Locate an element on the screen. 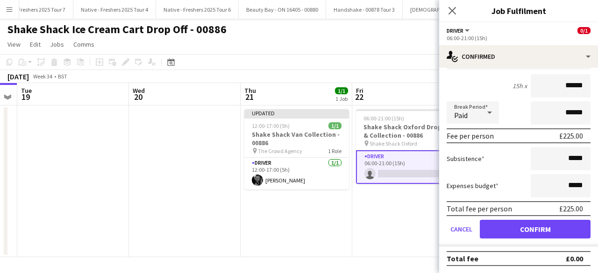 This screenshot has height=273, width=598. span: 12:00-17:00 (5h) is located at coordinates (270, 126).